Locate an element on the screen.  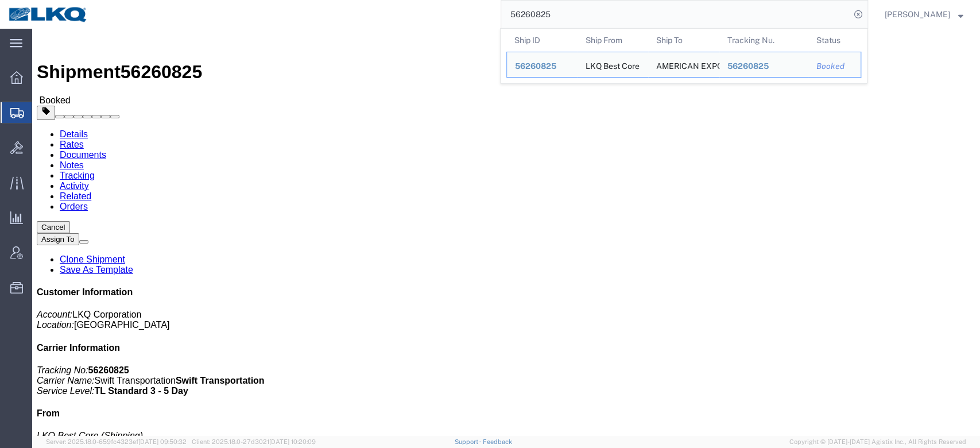
a: Support is located at coordinates (468, 442).